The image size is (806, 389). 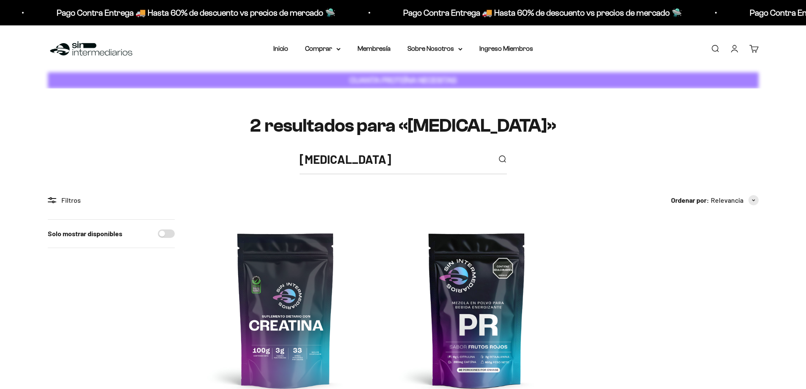 What do you see at coordinates (690, 200) in the screenshot?
I see `span: Ordenar por:` at bounding box center [690, 200].